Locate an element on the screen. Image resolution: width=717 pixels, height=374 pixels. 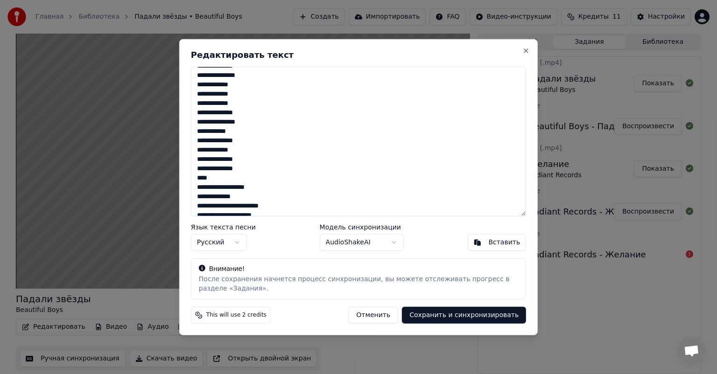
label: Модель синхронизации is located at coordinates (362, 227).